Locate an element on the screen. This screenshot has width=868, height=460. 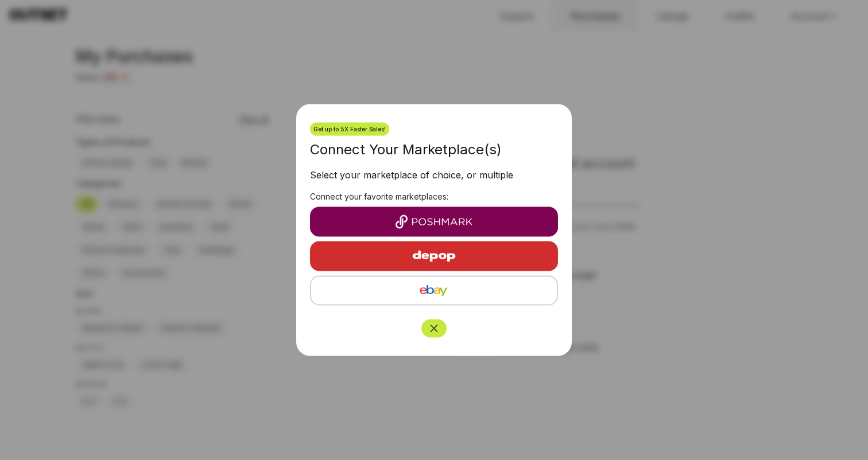
img: Depop logo is located at coordinates (434, 256).